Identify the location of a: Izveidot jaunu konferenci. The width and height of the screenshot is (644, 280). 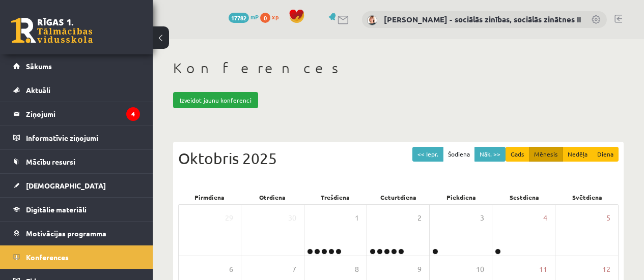
(215, 100).